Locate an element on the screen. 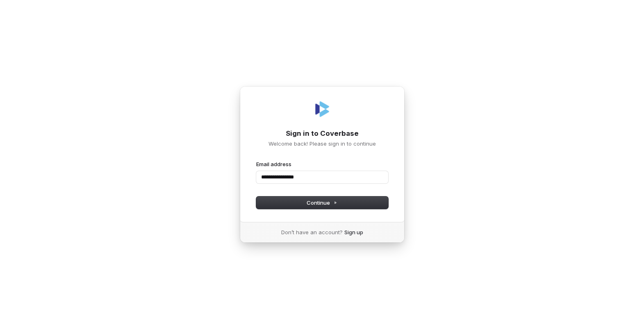 The height and width of the screenshot is (329, 644). button: Continue is located at coordinates (323, 203).